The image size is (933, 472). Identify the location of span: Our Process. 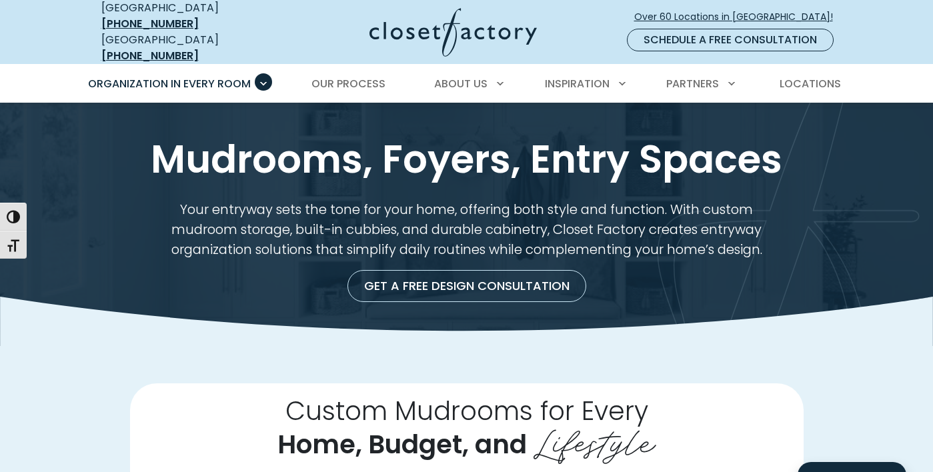
(348, 83).